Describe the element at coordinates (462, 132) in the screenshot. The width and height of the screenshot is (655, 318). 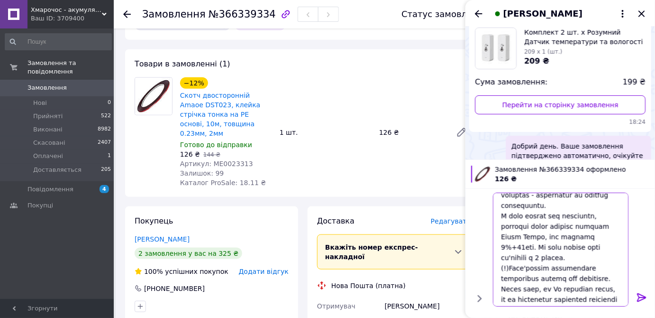
I see `a: Редагувати` at that location.